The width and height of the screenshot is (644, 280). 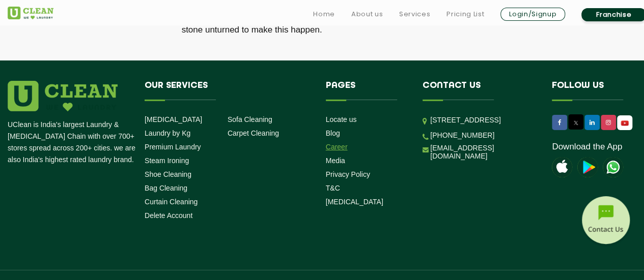 I want to click on a: Delete Account, so click(x=168, y=215).